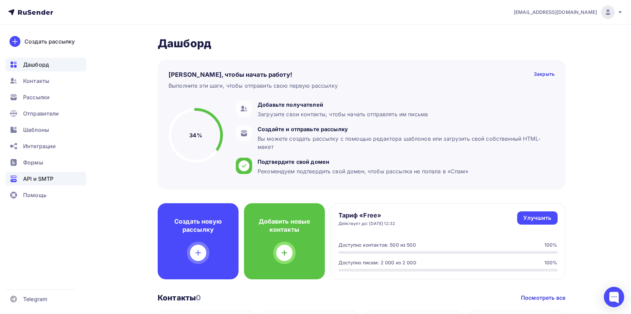 This screenshot has width=631, height=314. Describe the element at coordinates (35, 195) in the screenshot. I see `span: Помощь` at that location.